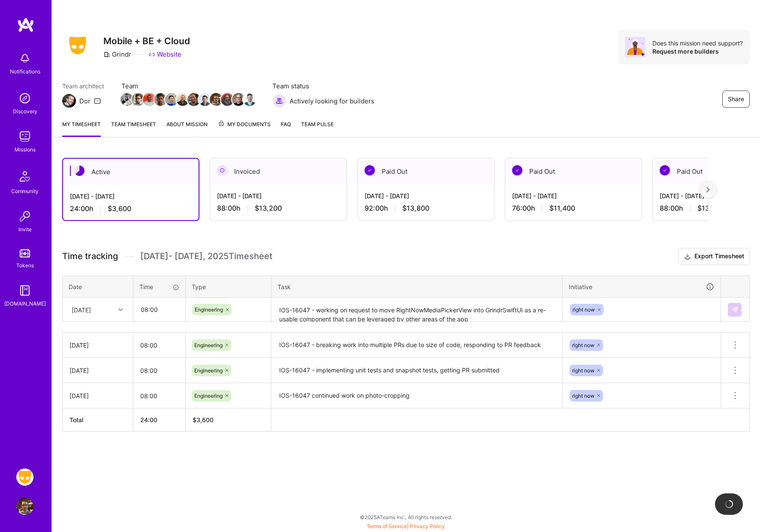  Describe the element at coordinates (25, 58) in the screenshot. I see `img: bell` at that location.